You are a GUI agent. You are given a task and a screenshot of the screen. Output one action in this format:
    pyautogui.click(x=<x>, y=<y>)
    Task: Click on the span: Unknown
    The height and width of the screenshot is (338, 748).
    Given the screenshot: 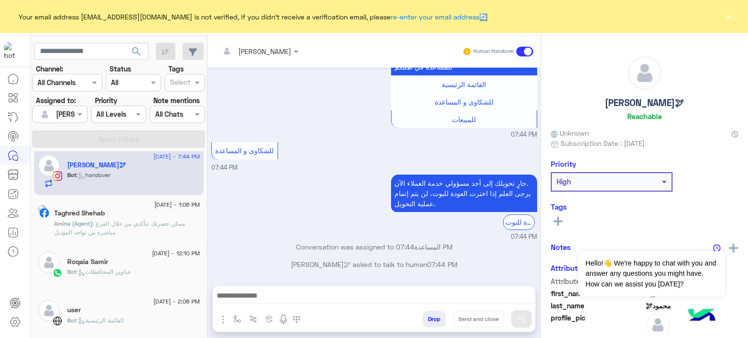 What is the action you would take?
    pyautogui.click(x=569, y=133)
    